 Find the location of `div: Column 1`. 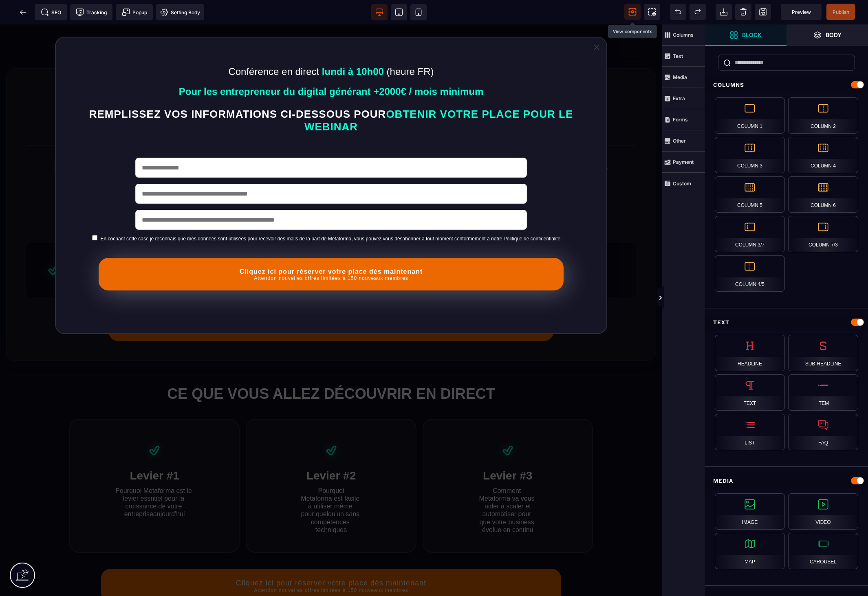

div: Column 1 is located at coordinates (750, 115).